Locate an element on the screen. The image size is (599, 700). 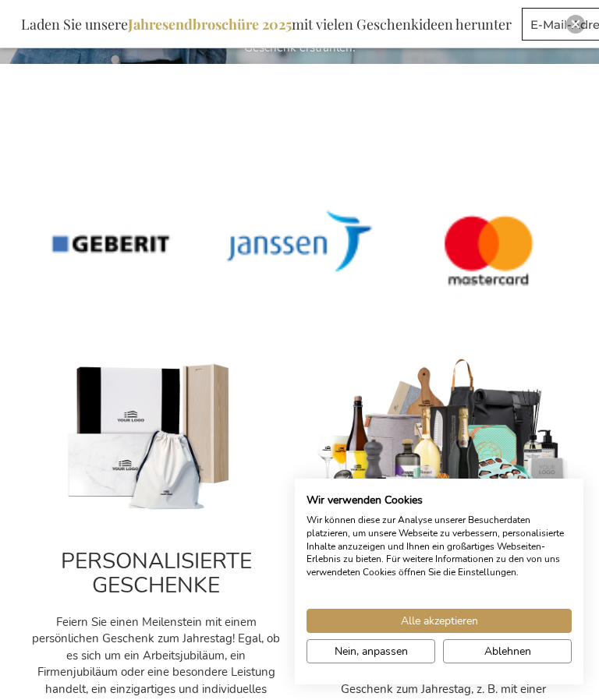
img: Close is located at coordinates (575, 24).